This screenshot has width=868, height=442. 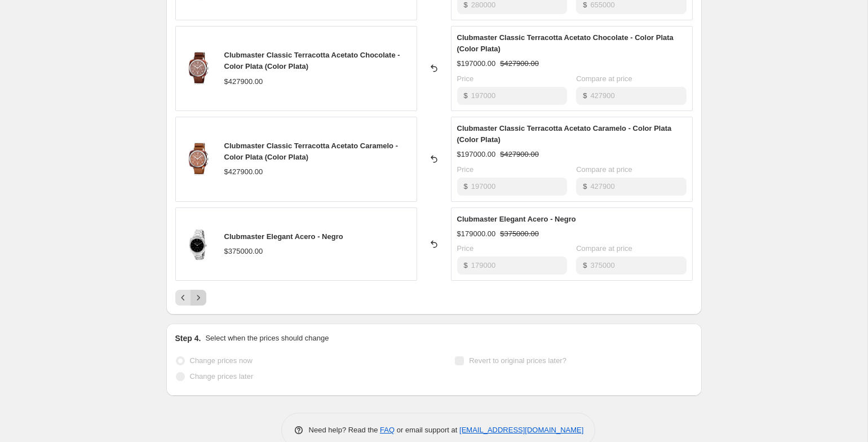 I want to click on a: FAQ, so click(x=387, y=429).